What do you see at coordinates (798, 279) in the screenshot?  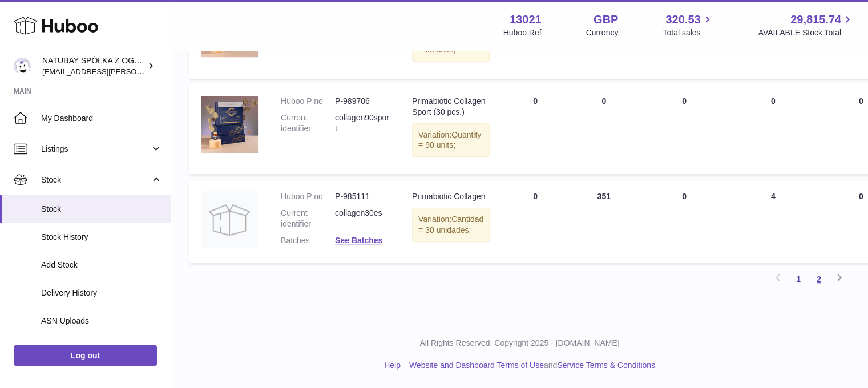 I see `a: 1` at bounding box center [798, 279].